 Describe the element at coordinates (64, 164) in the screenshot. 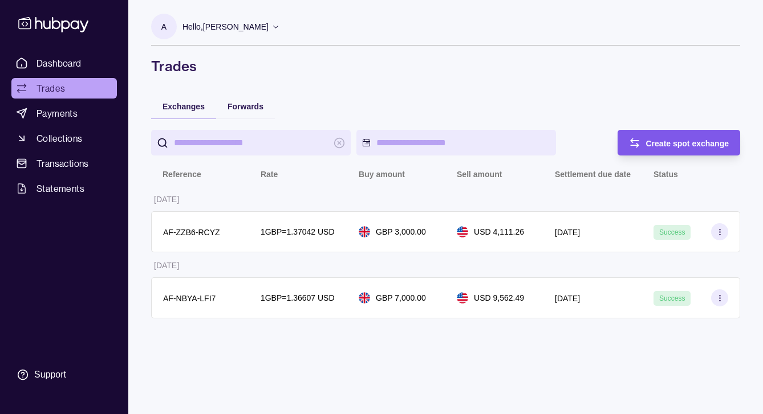

I see `a: Transactions` at that location.